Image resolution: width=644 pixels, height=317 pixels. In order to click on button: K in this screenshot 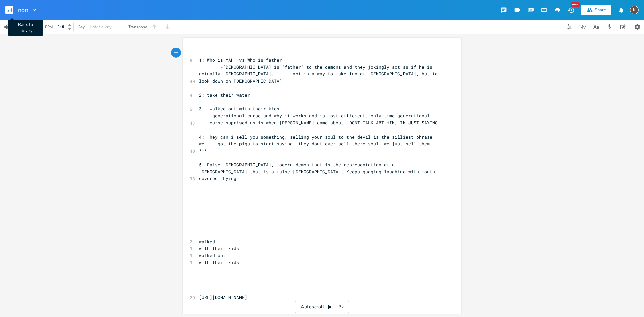, I will do `click(634, 10)`.